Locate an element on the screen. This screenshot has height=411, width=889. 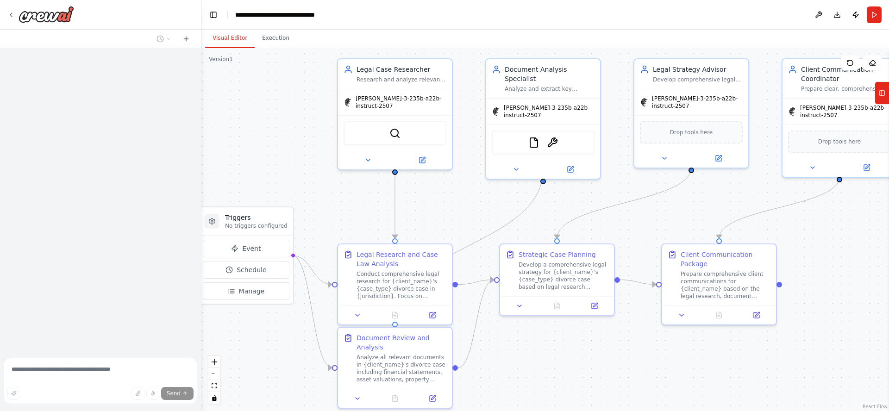
p: No triggers configured is located at coordinates (256, 226).